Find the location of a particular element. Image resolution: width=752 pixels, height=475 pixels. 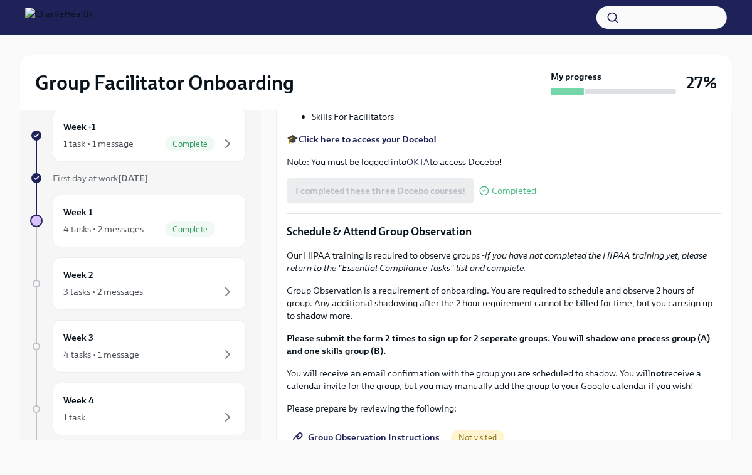

p: Schedule & Attend Group Observation is located at coordinates (504, 231).